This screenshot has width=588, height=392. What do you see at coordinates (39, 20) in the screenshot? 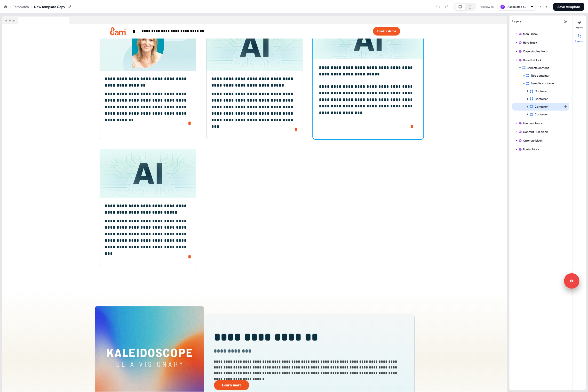
I see `img: Browser topbar` at bounding box center [39, 20].